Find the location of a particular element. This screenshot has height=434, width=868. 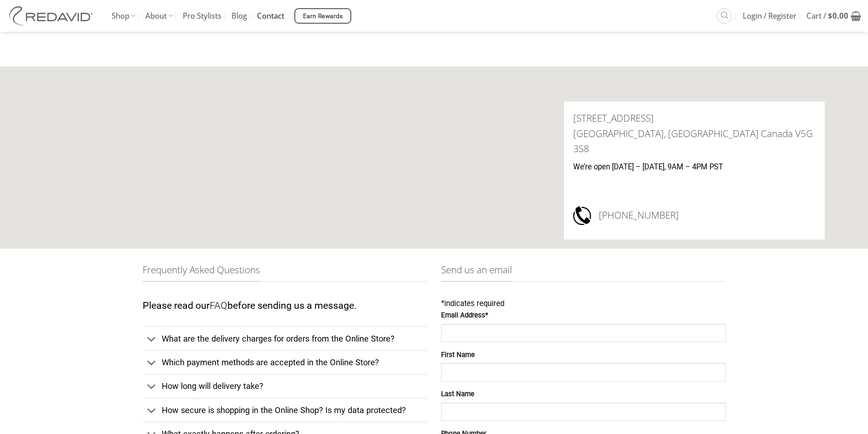

a: Toggle How secure is shopping in the Online Shop? Is my data protected? is located at coordinates (285, 410).